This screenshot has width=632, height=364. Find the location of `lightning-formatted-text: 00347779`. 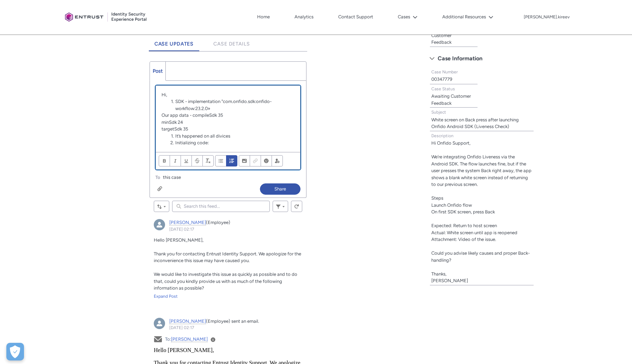

lightning-formatted-text: 00347779 is located at coordinates (441, 79).